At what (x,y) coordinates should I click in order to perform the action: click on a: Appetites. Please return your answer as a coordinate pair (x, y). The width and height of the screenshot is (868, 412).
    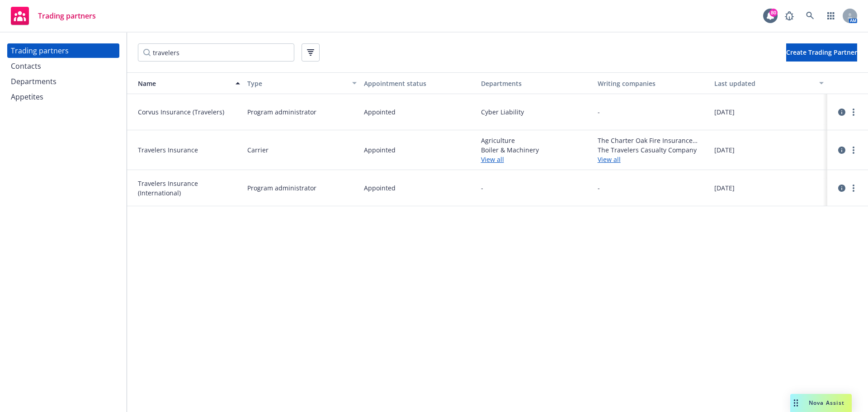
    Looking at the image, I should click on (63, 97).